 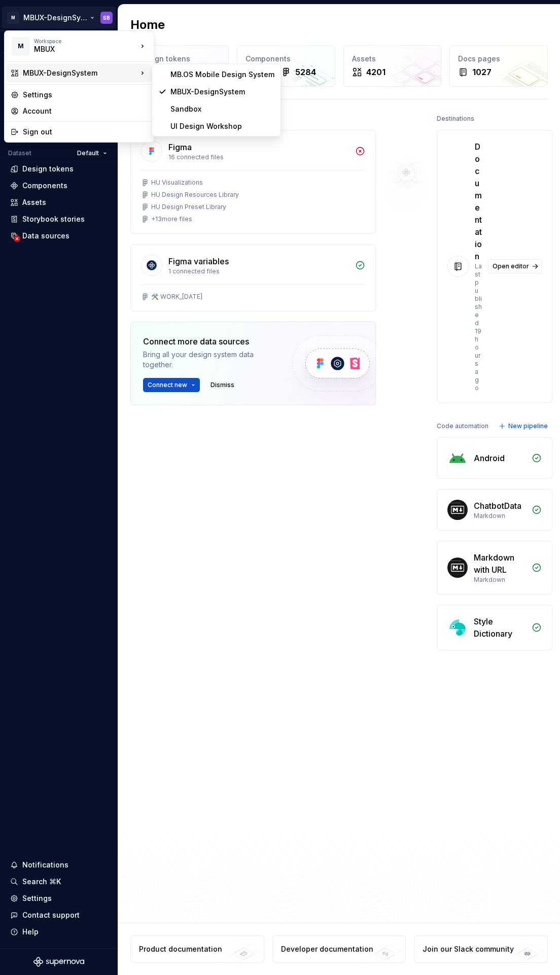 What do you see at coordinates (222, 74) in the screenshot?
I see `div: MB.OS Mobile Design System` at bounding box center [222, 74].